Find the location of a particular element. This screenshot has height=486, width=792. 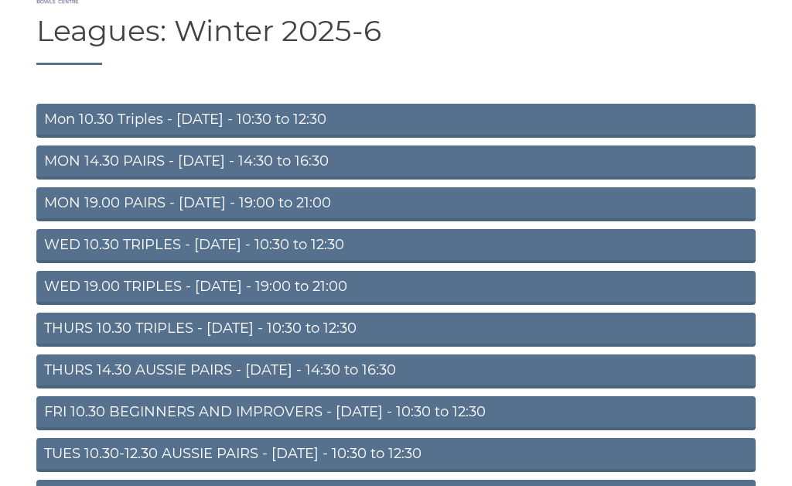

h1: Leagues: Winter 2025-6 is located at coordinates (396, 39).